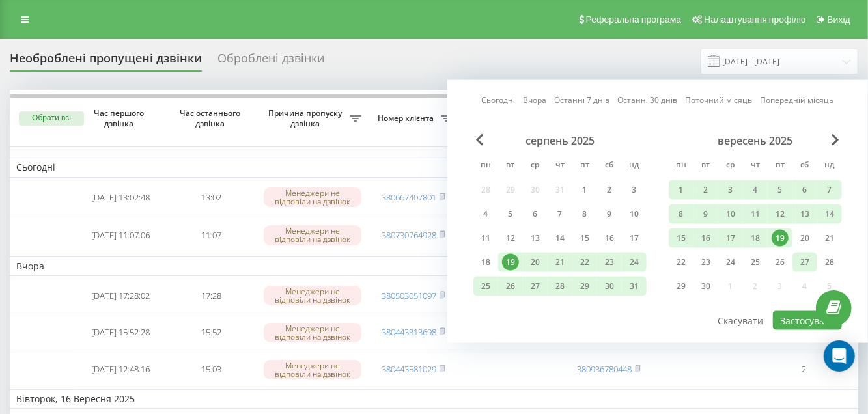 Image resolution: width=868 pixels, height=414 pixels. I want to click on div: сб 13 вер 2025 р., so click(805, 214).